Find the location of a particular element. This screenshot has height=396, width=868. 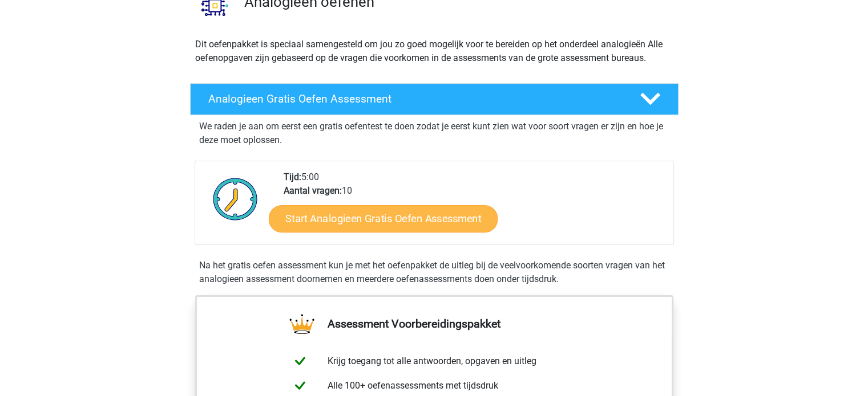

a: Analogieen Gratis Oefen Assessment is located at coordinates (434, 100).